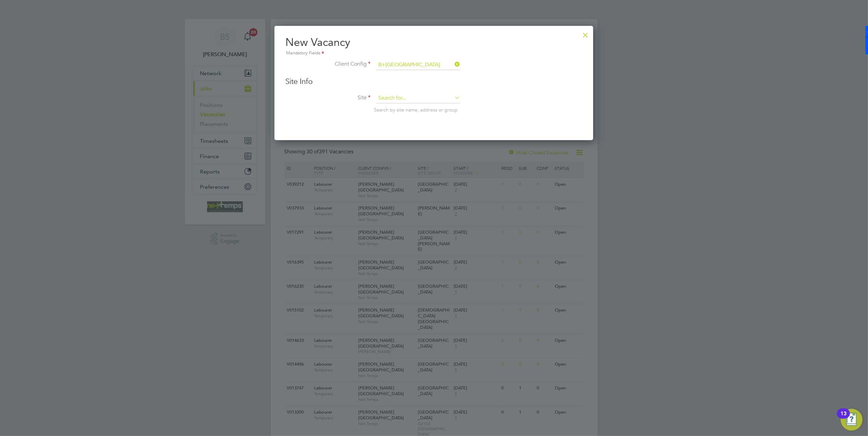  Describe the element at coordinates (434, 82) in the screenshot. I see `h3: Site Info` at that location.